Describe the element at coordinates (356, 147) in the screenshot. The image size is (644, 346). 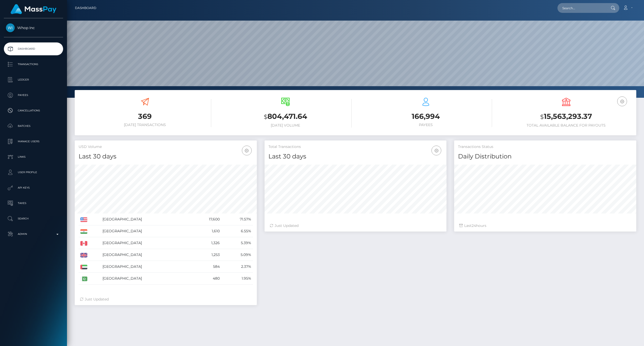
I see `h5: Total Transactions` at that location.